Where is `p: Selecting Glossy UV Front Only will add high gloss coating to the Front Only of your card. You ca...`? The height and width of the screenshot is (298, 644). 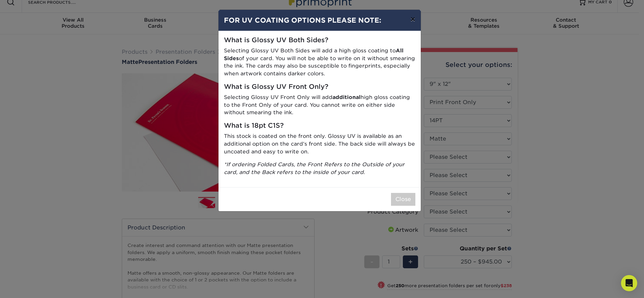 p: Selecting Glossy UV Front Only will add high gloss coating to the Front Only of your card. You ca... is located at coordinates (319, 106).